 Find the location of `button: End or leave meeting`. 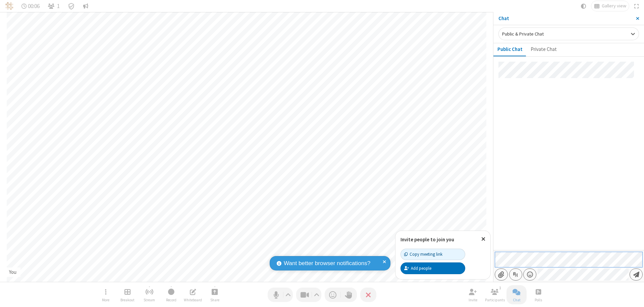

button: End or leave meeting is located at coordinates (368, 295).